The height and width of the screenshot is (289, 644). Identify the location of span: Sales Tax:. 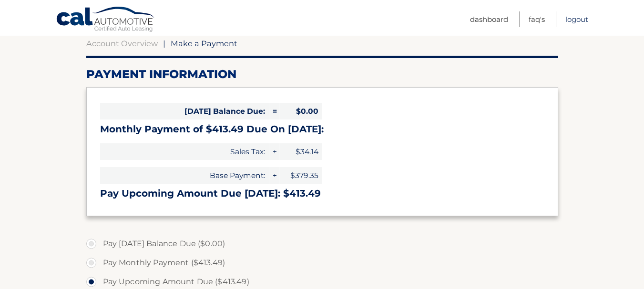
(185, 151).